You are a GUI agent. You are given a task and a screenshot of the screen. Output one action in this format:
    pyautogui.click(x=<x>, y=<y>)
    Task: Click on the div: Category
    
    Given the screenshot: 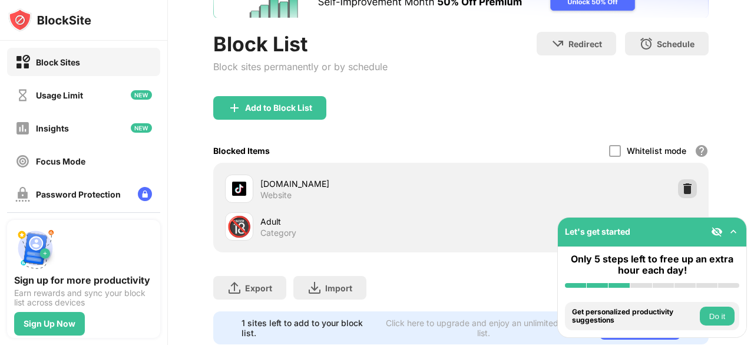 What is the action you would take?
    pyautogui.click(x=278, y=233)
    